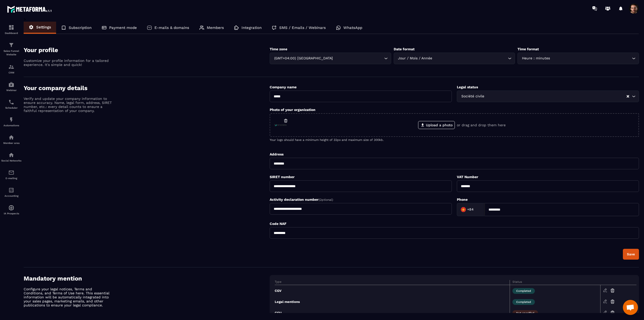 The height and width of the screenshot is (320, 644). Describe the element at coordinates (68, 63) in the screenshot. I see `p: Customize your profile information for a tailored experience. It's simple and quick!` at that location.